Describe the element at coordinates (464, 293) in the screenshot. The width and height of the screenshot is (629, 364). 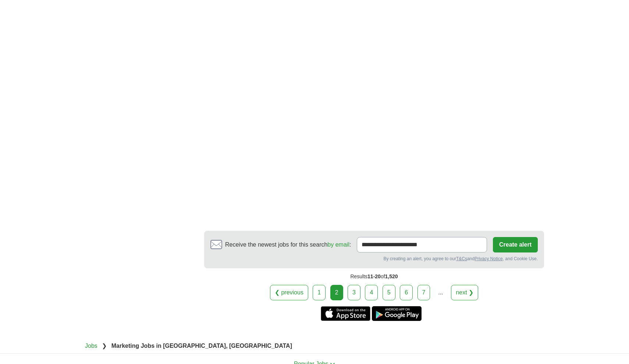
I see `a: next ❯` at that location.